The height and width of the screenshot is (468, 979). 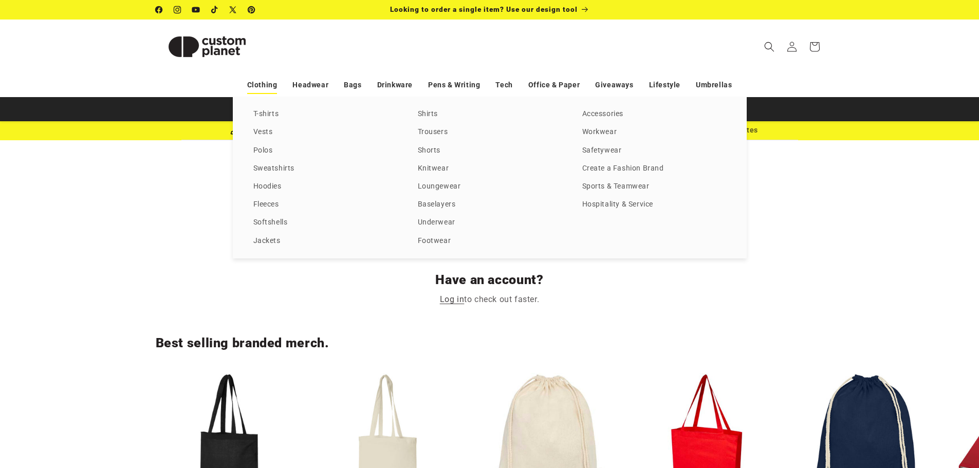 What do you see at coordinates (325, 132) in the screenshot?
I see `a: Vests` at bounding box center [325, 132].